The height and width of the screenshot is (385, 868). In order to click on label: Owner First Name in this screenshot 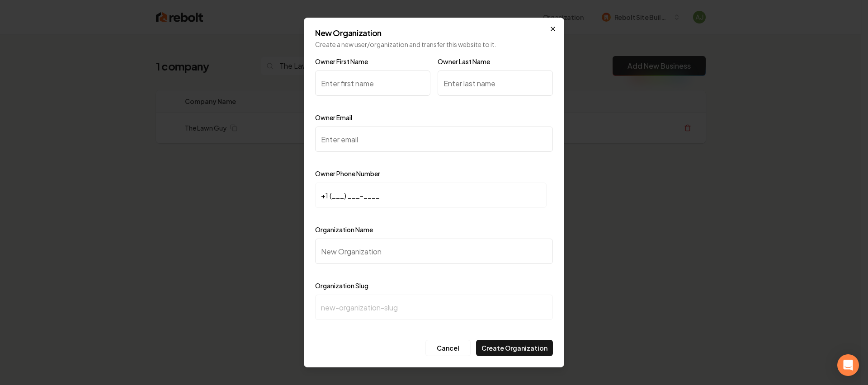, I will do `click(341, 61)`.